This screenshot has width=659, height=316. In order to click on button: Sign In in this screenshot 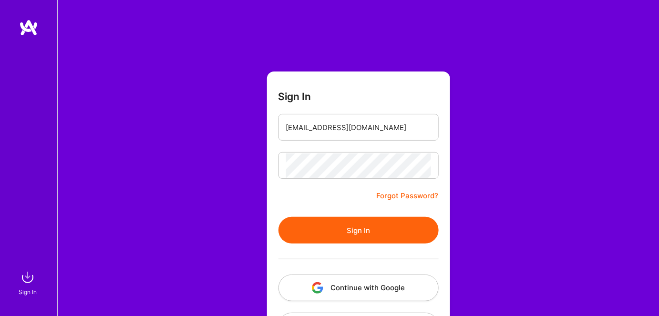, I will do `click(358, 230)`.